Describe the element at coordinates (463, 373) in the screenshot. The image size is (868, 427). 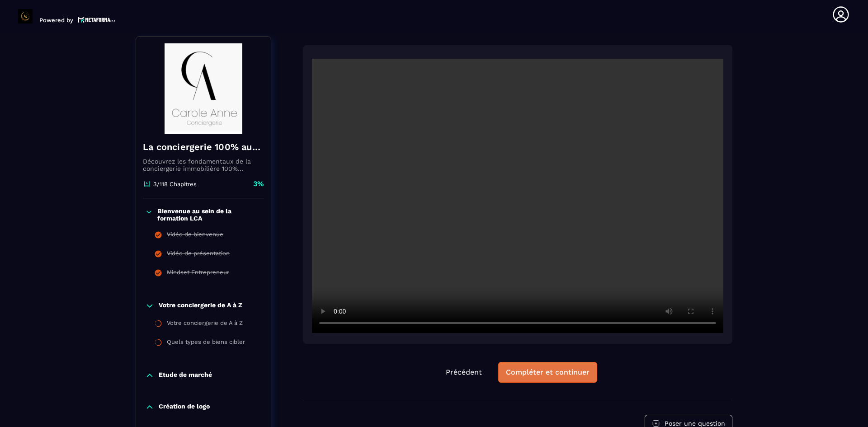
I see `button: Précédent` at that location.